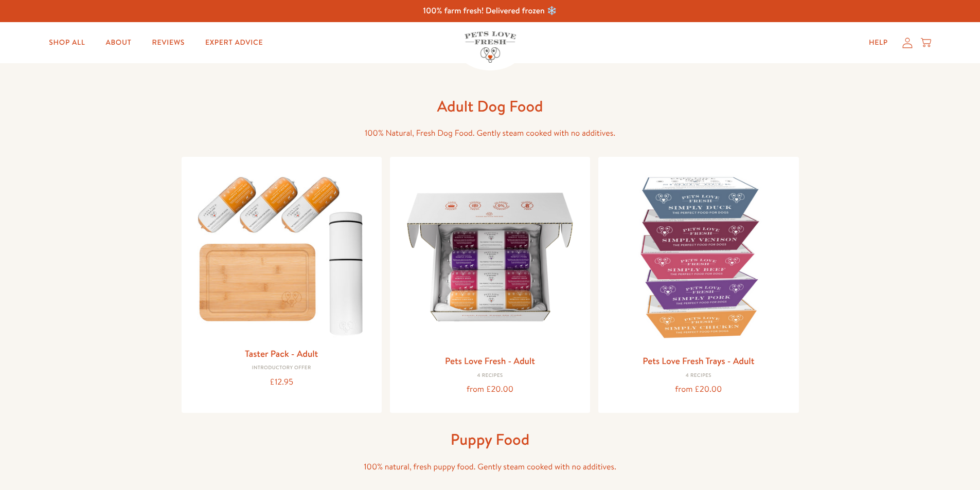 This screenshot has width=980, height=490. Describe the element at coordinates (698, 257) in the screenshot. I see `img: Pets Love Fresh Trays - Adult` at that location.